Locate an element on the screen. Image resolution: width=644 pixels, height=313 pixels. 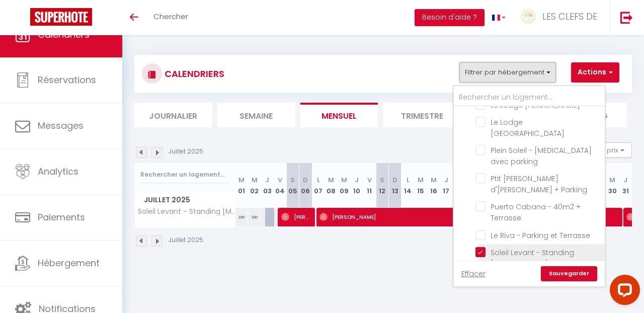
a: Sauvegarder is located at coordinates (569, 274).